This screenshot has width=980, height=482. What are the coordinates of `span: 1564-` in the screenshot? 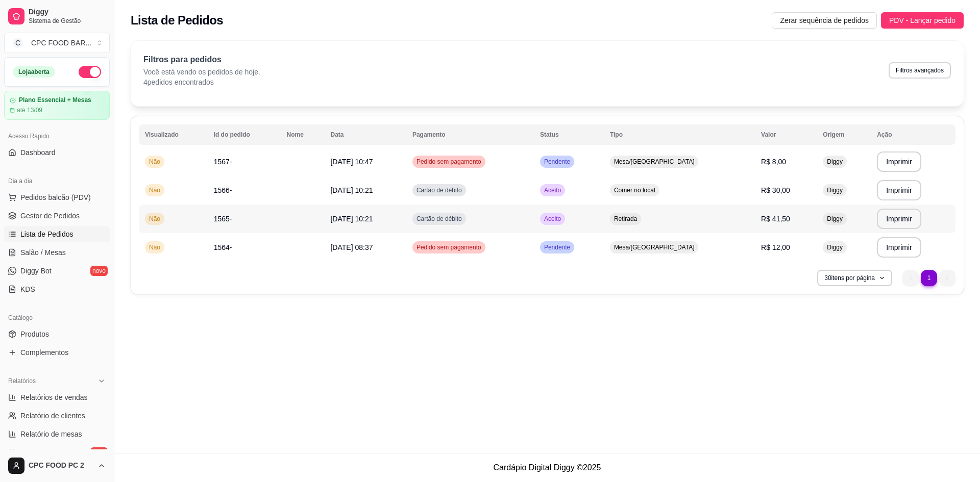 It's located at (223, 248).